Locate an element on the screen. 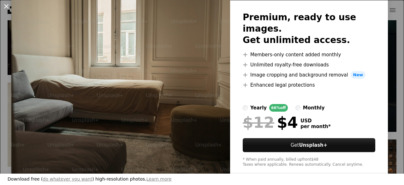  li: Image cropping and background removal is located at coordinates (309, 75).